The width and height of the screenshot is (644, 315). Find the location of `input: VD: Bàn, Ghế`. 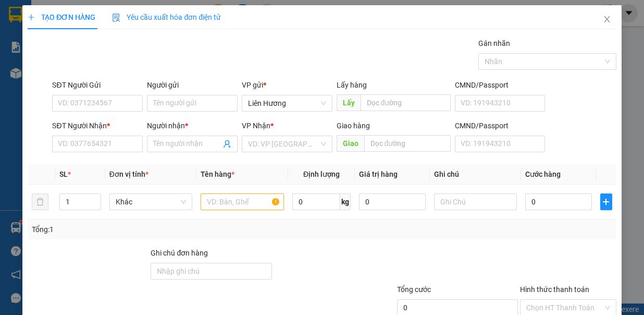

input: VD: Bàn, Ghế is located at coordinates (242, 202).